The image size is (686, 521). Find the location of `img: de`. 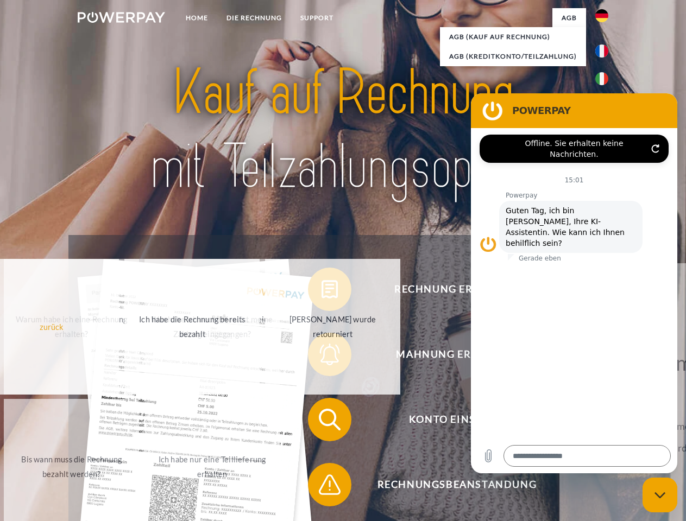

img: de is located at coordinates (602, 16).